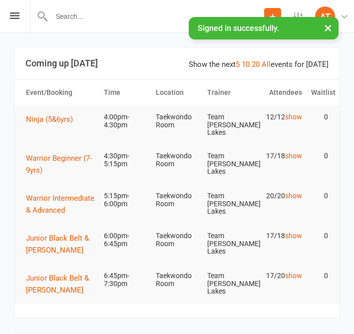  Describe the element at coordinates (325, 16) in the screenshot. I see `div: AT` at that location.